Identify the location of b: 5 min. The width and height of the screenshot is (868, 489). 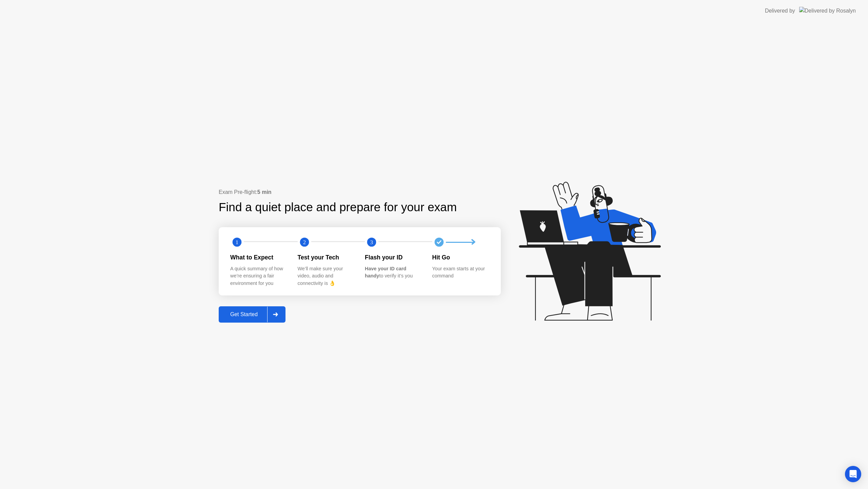
(264, 192).